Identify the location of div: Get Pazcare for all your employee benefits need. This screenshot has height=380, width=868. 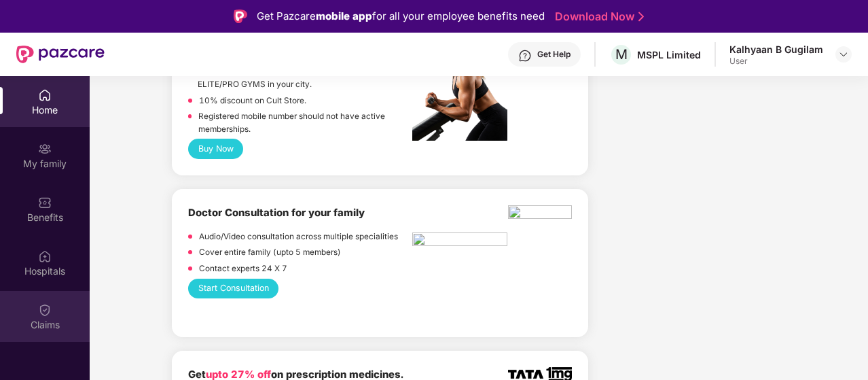
(401, 16).